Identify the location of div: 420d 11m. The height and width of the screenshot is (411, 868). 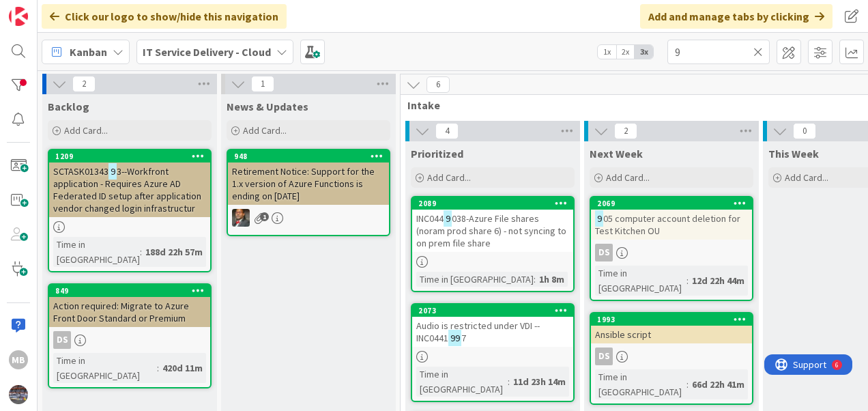
(182, 368).